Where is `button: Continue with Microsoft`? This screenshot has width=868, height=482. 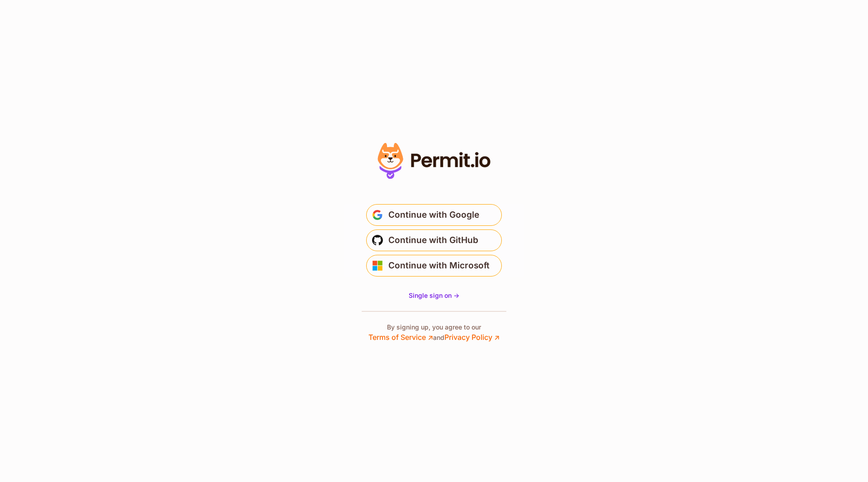
button: Continue with Microsoft is located at coordinates (434, 266).